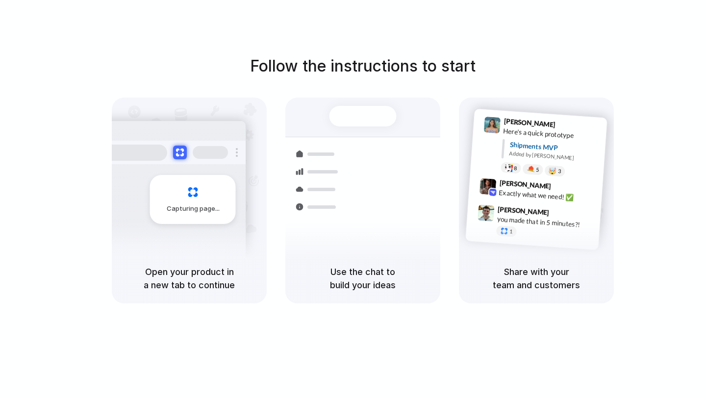 This screenshot has height=398, width=706. I want to click on span: 3, so click(559, 171).